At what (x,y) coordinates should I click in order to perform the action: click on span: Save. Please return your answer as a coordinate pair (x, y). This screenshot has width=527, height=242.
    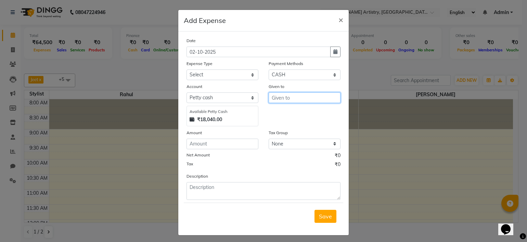
    Looking at the image, I should click on (326, 216).